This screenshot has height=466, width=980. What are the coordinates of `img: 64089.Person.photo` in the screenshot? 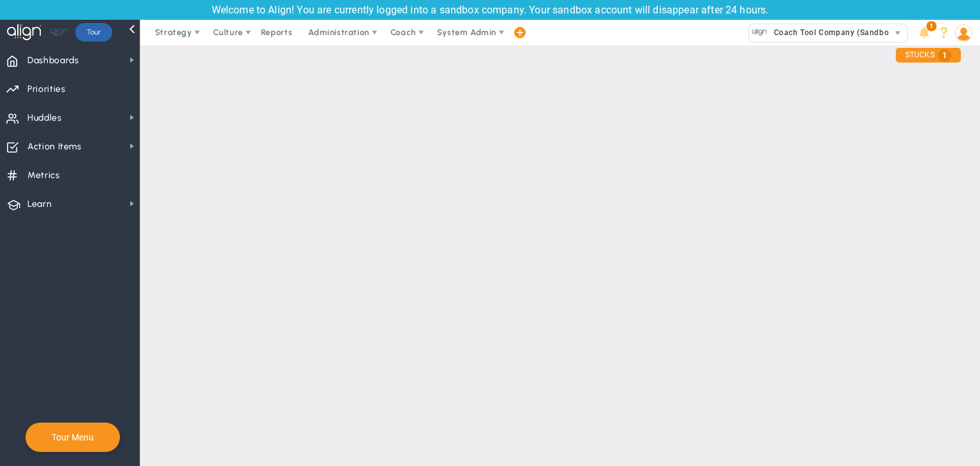 It's located at (964, 33).